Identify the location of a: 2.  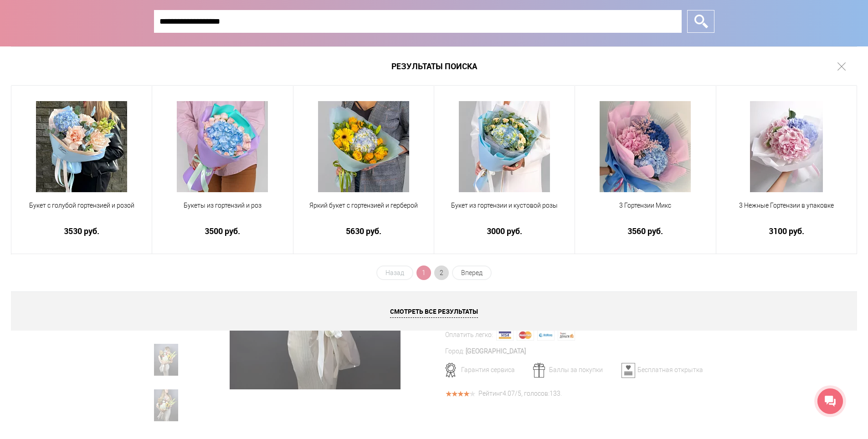
(441, 273).